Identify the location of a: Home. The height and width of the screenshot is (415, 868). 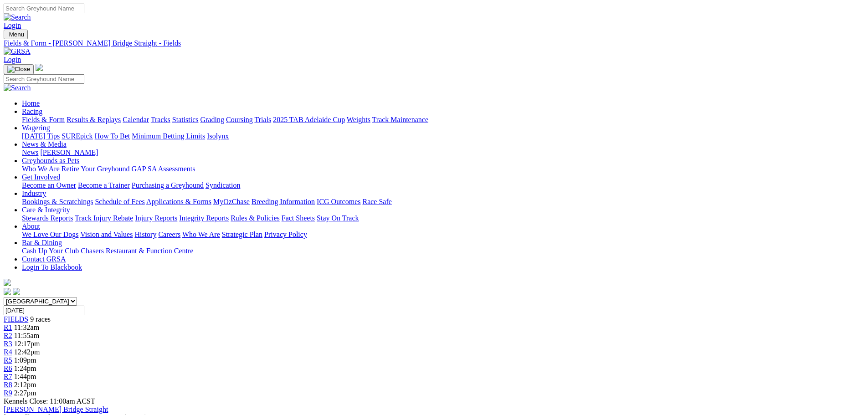
(30, 103).